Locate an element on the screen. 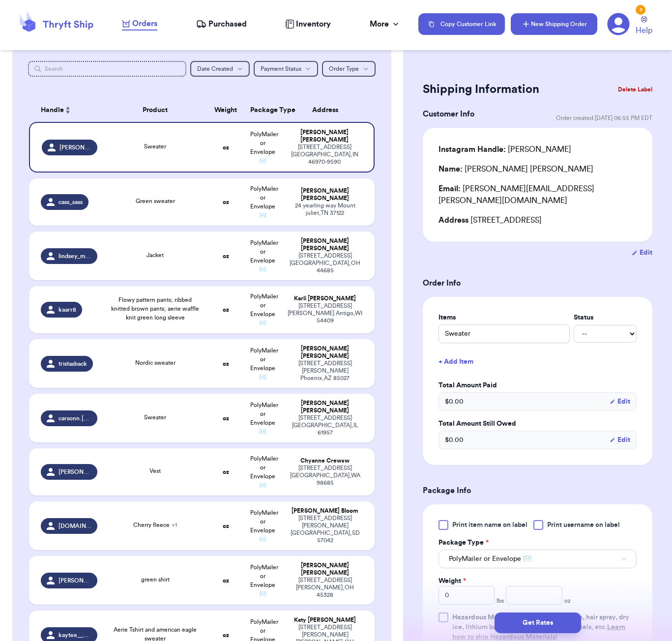 The width and height of the screenshot is (672, 641). span: Jacket is located at coordinates (155, 255).